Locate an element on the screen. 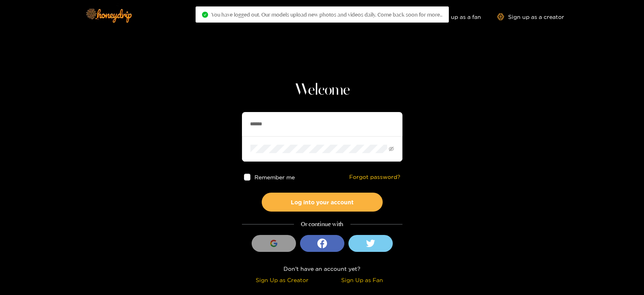  a: Sign up as a fan is located at coordinates (454, 16).